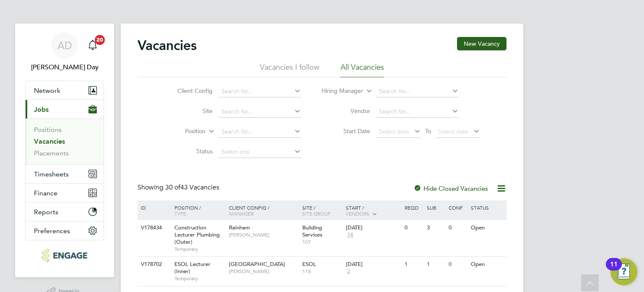  Describe the element at coordinates (65, 141) in the screenshot. I see `div: Jobs` at that location.